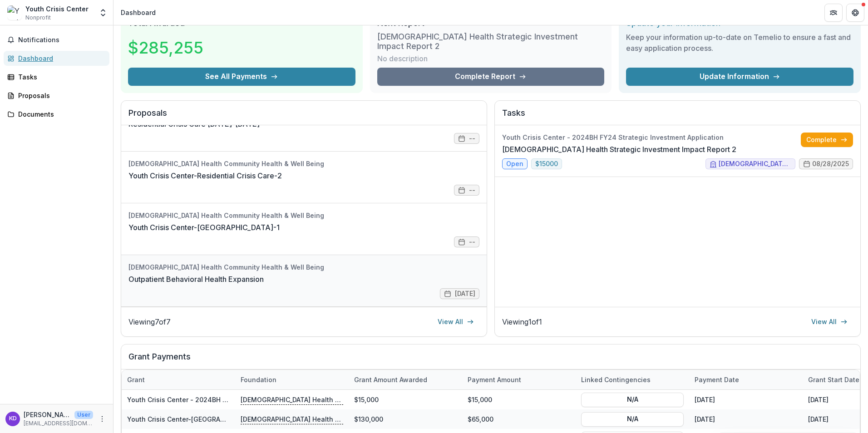  Describe the element at coordinates (83, 415) in the screenshot. I see `p: User` at that location.